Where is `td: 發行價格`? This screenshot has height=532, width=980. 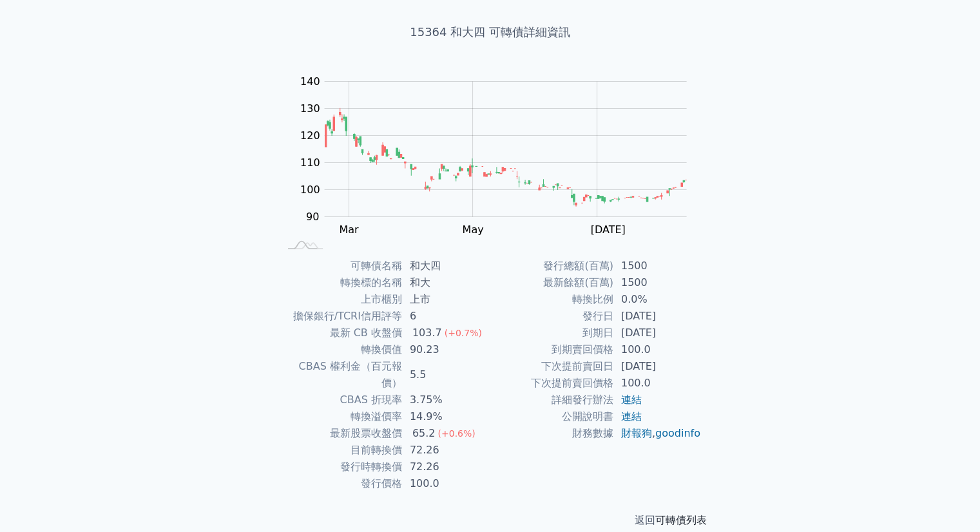 td: 發行價格 is located at coordinates (340, 484).